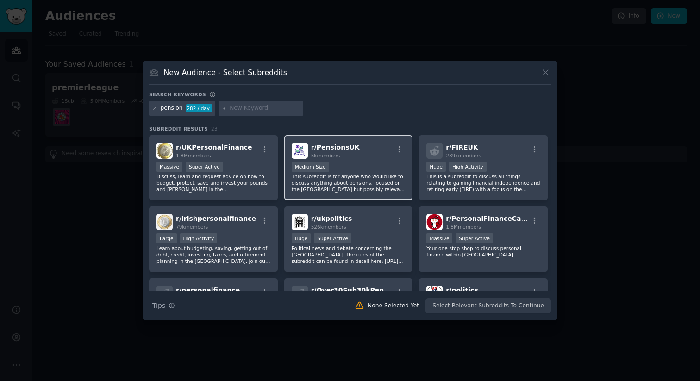  What do you see at coordinates (226, 72) in the screenshot?
I see `h3: New Audience - Select Subreddits` at bounding box center [226, 72].